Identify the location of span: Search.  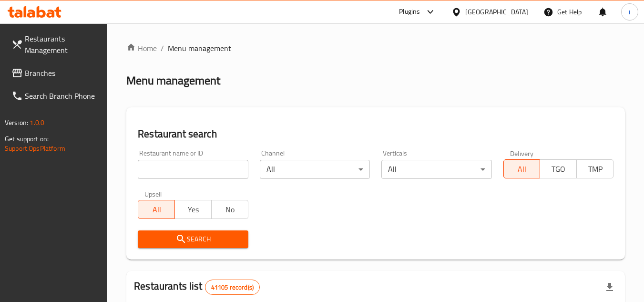
(193, 239).